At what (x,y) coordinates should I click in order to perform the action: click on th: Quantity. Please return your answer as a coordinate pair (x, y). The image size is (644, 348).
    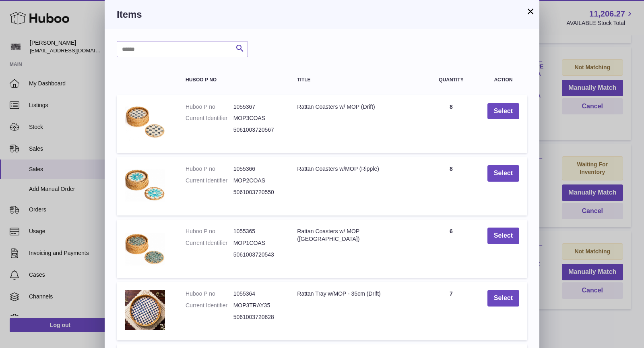
    Looking at the image, I should click on (451, 80).